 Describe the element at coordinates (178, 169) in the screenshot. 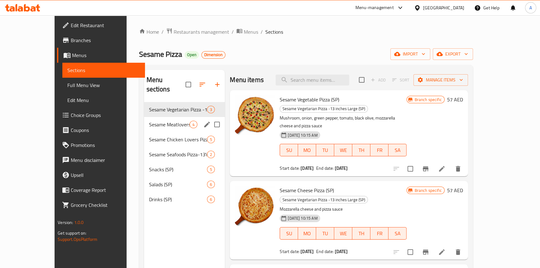

I see `span: Snacks (SP)` at that location.